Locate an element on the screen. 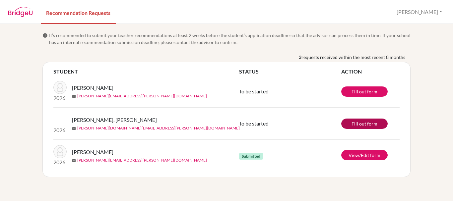 This screenshot has width=453, height=201. b: 3 is located at coordinates (300, 57).